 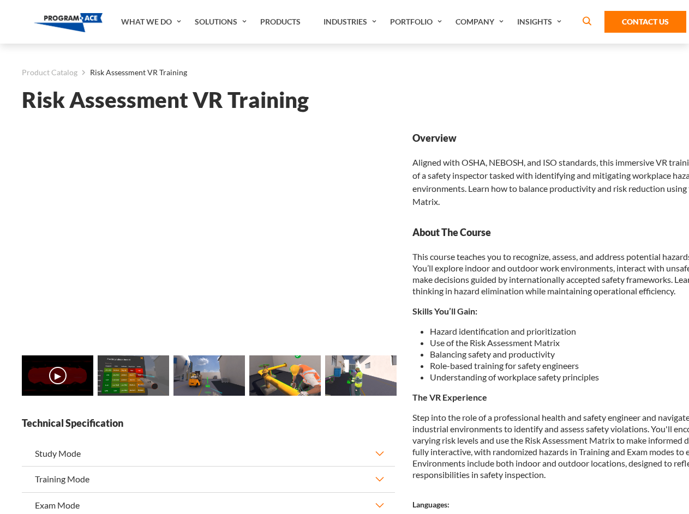 What do you see at coordinates (645, 22) in the screenshot?
I see `a: Contact Us` at bounding box center [645, 22].